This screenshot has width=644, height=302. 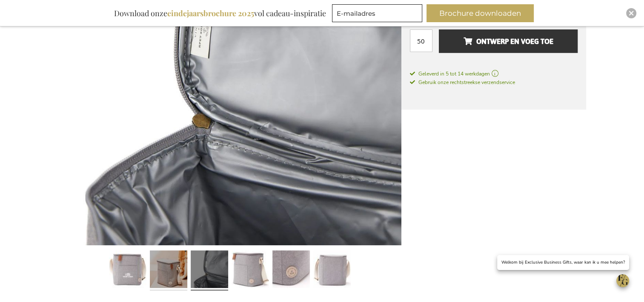 I want to click on form: marketing offers and promotions, so click(x=379, y=14).